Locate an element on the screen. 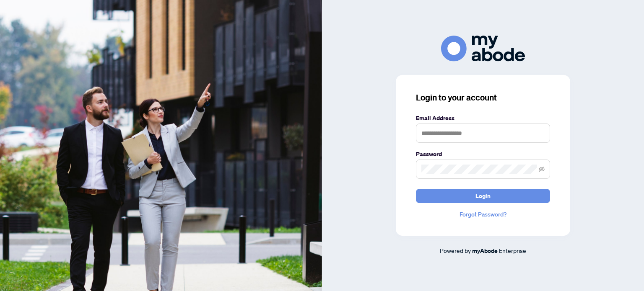 This screenshot has width=644, height=291. span: eye-invisible is located at coordinates (542, 170).